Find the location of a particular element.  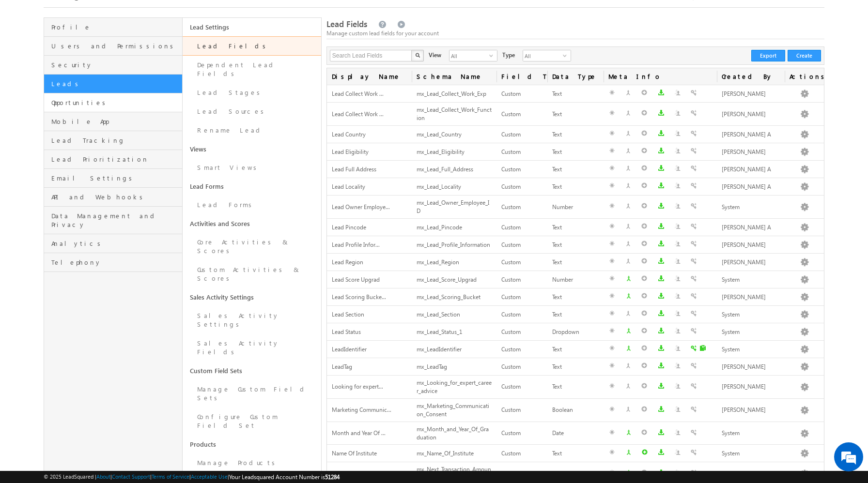

span: Display Name is located at coordinates (369, 76).